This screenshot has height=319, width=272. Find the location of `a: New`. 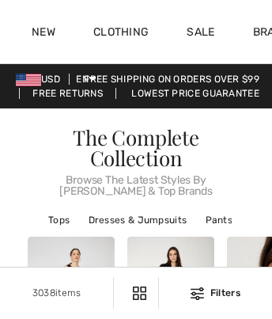

a: New is located at coordinates (44, 33).